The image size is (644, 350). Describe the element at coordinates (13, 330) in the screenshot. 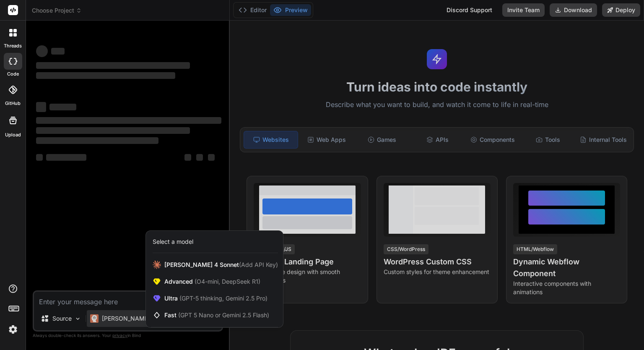

I see `img: settings` at that location.